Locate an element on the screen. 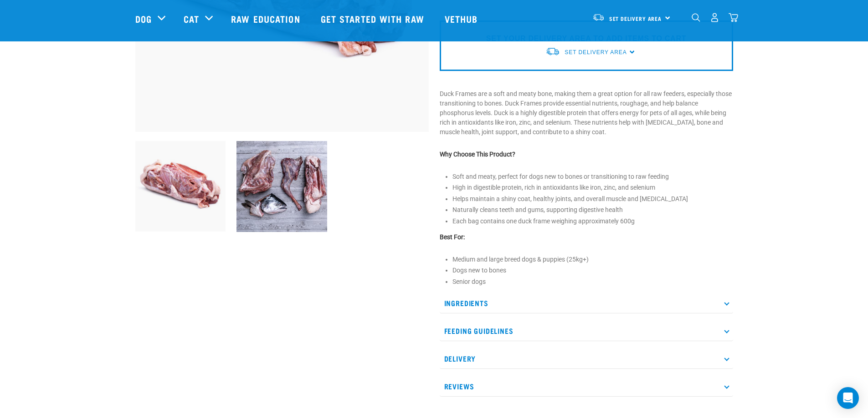 This screenshot has width=868, height=418. a: Cat is located at coordinates (191, 18).